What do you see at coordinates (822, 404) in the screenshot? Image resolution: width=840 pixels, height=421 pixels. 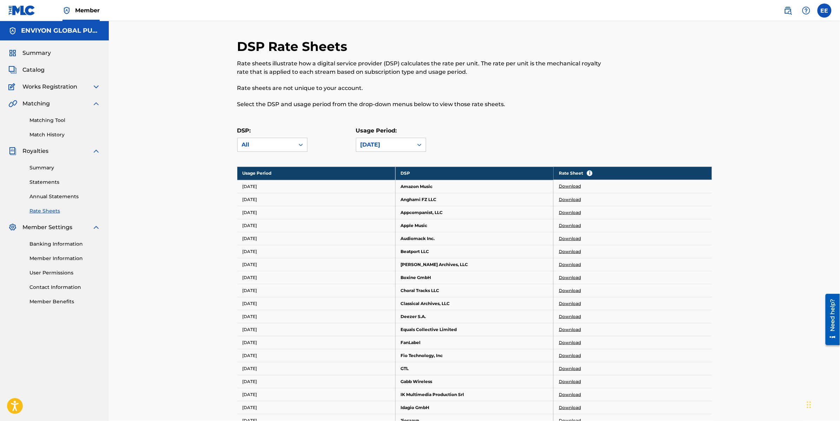 I see `div: Chat Widget` at bounding box center [822, 404].